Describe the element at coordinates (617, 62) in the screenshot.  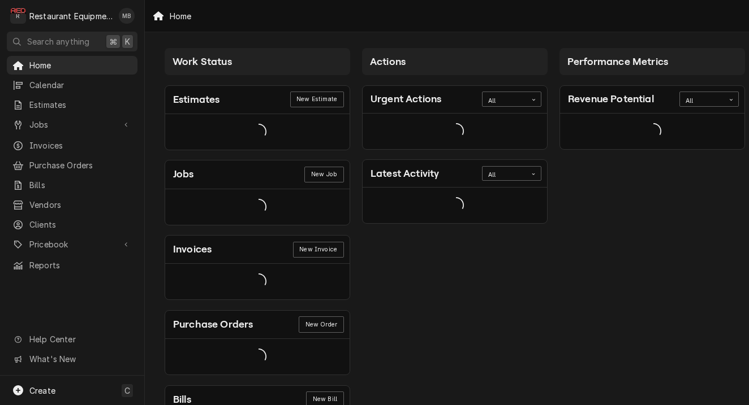
I see `span: Performance Metrics` at that location.